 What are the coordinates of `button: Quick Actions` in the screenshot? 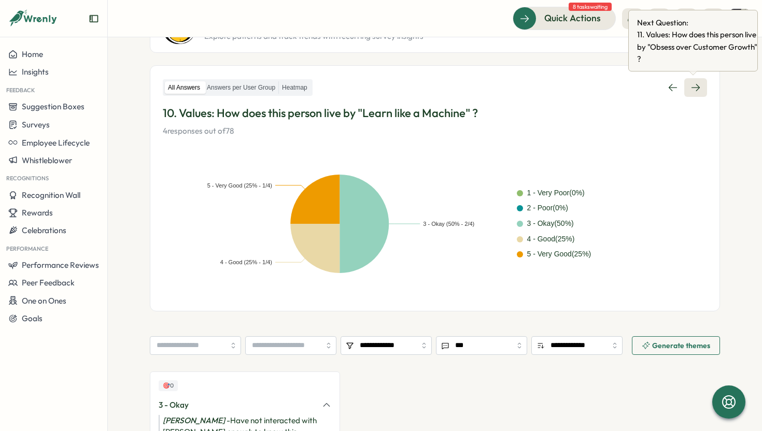 It's located at (564, 18).